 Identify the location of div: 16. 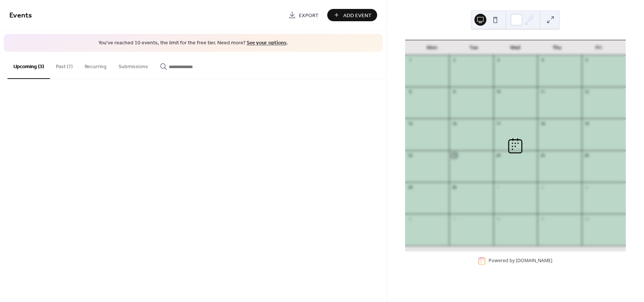
(454, 123).